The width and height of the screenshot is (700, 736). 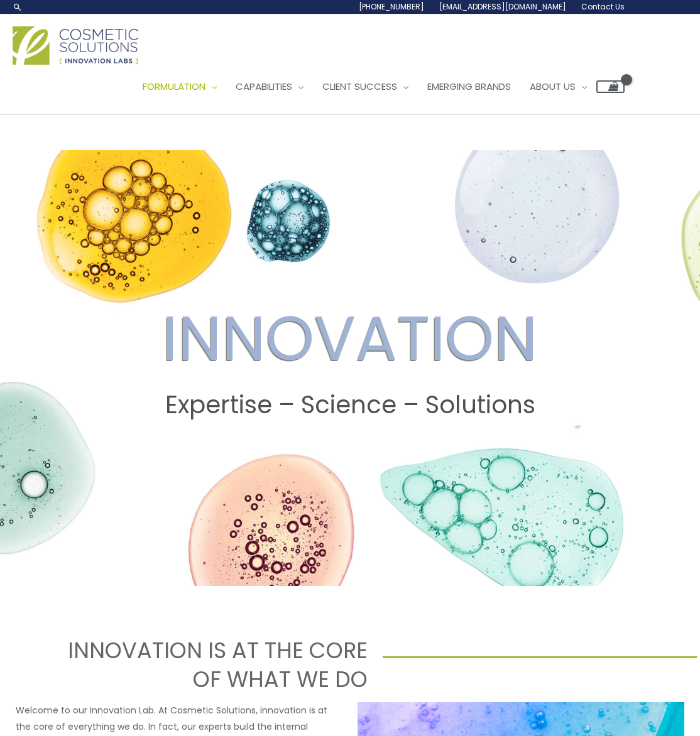 I want to click on span: Contact Us, so click(x=603, y=7).